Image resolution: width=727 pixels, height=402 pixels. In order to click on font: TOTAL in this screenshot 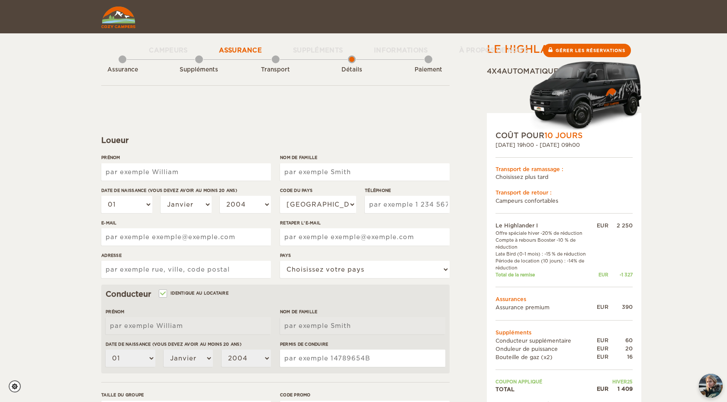, I will do `click(505, 389)`.